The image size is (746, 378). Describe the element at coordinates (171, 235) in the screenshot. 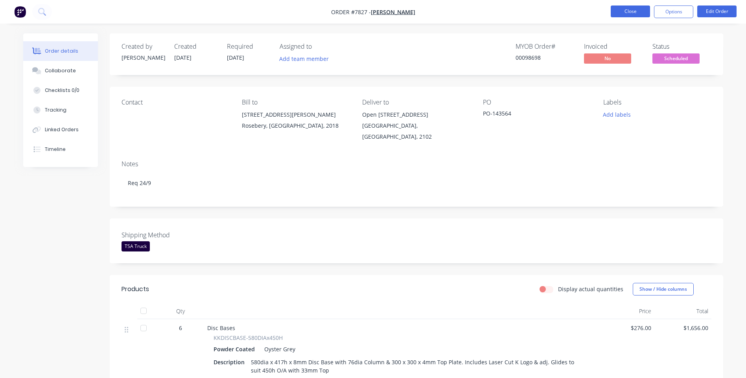

I see `label: Shipping Method` at that location.